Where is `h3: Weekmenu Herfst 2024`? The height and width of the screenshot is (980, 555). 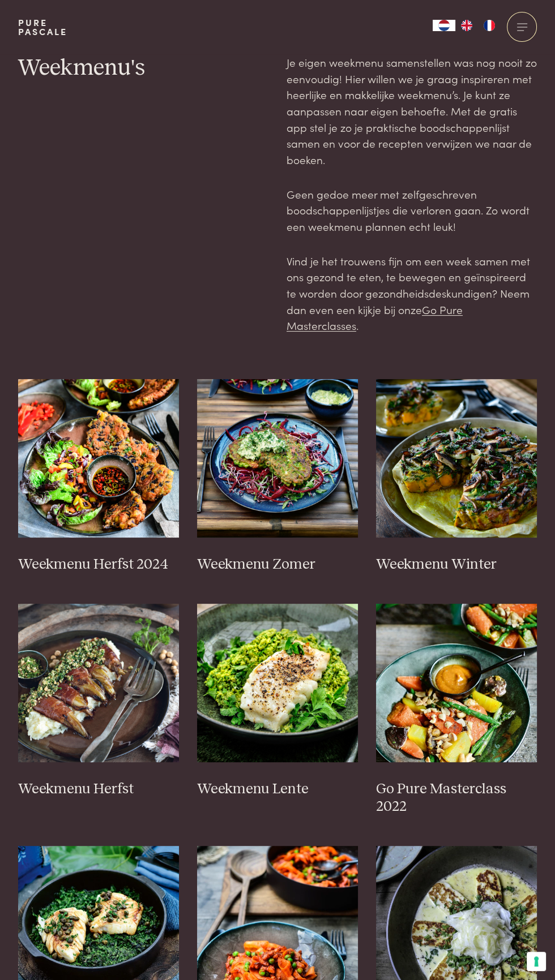
h3: Weekmenu Herfst 2024 is located at coordinates (98, 565).